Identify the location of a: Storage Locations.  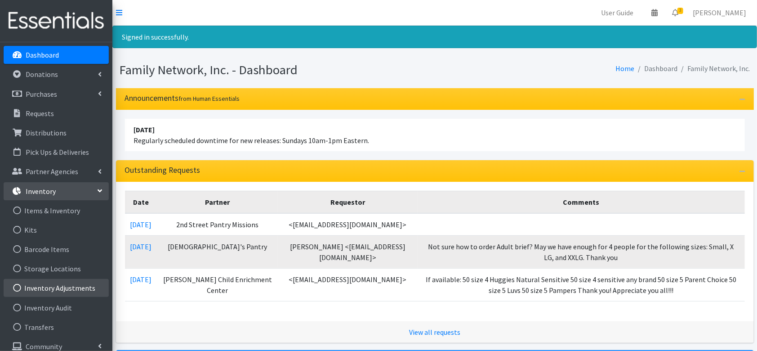
(56, 269).